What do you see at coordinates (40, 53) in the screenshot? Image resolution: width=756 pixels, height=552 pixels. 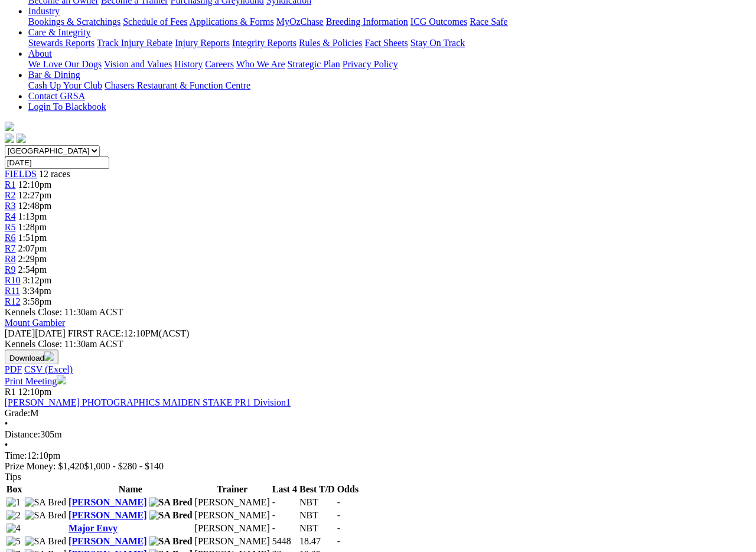 I see `a: About` at bounding box center [40, 53].